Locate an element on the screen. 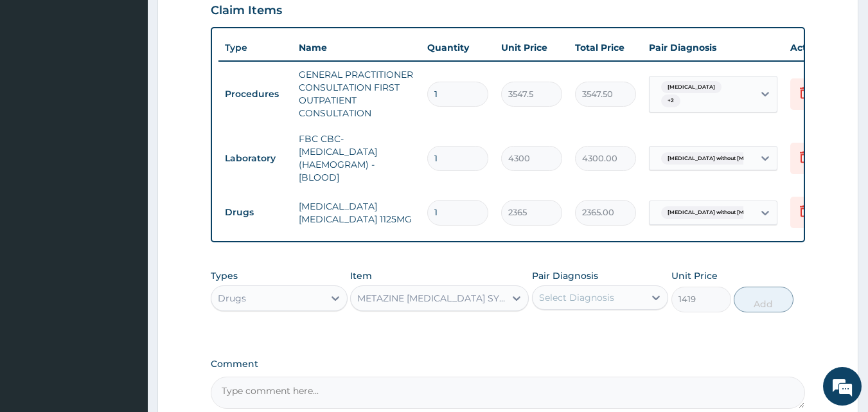 The image size is (868, 412). label: Unit Price is located at coordinates (695, 276).